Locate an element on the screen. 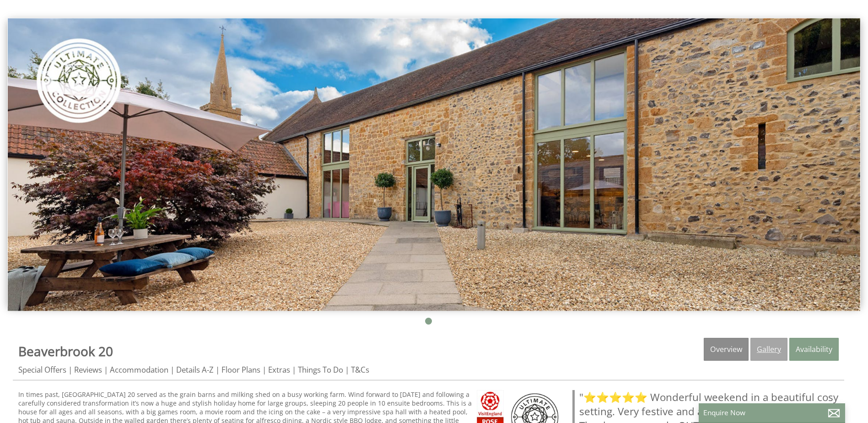 This screenshot has height=423, width=868. a: Things To Do is located at coordinates (320, 369).